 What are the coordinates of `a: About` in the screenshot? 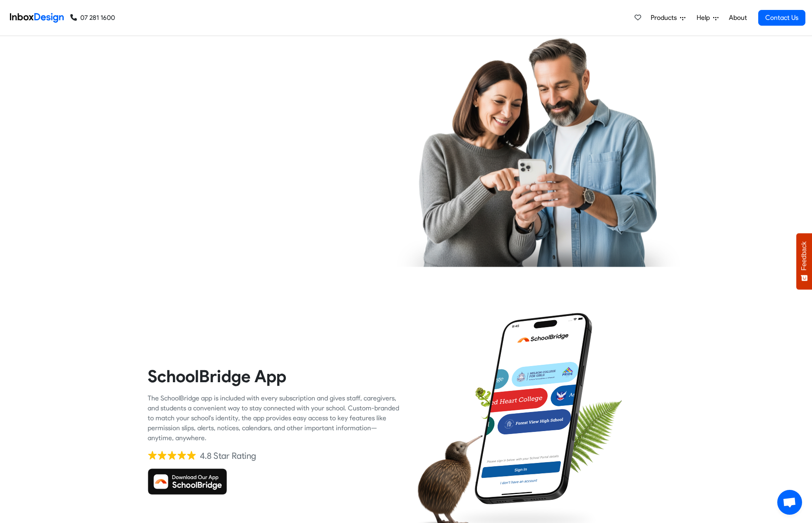 It's located at (737, 18).